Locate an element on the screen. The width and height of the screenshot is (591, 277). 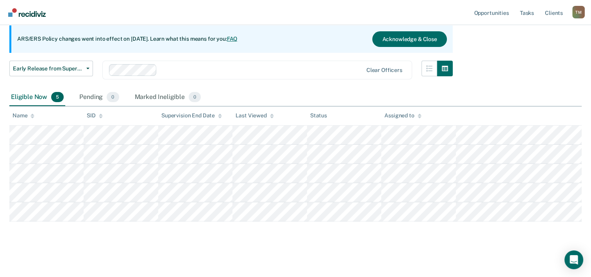
div: SID is located at coordinates (95, 115).